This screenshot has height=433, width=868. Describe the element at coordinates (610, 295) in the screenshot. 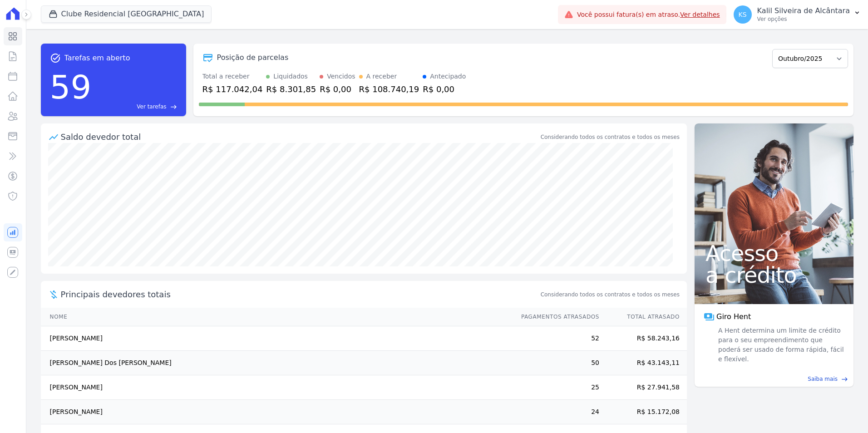

I see `span: Considerando todos os contratos e todos os meses` at that location.